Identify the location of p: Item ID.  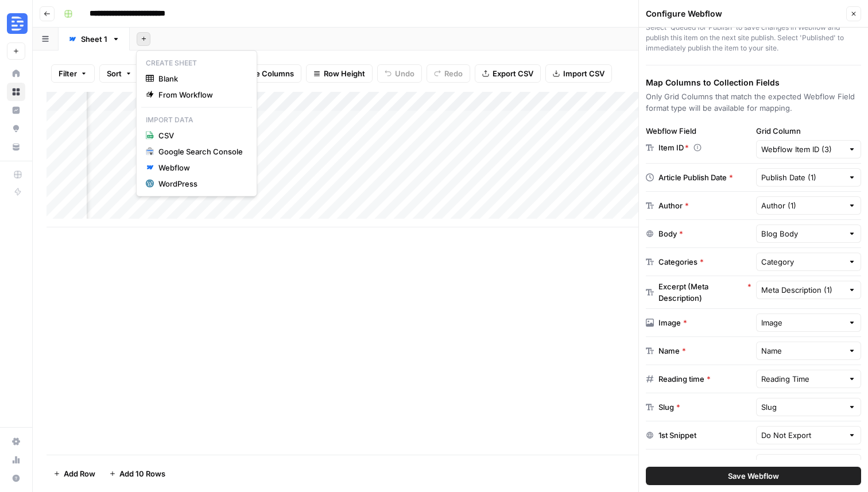
(674, 148).